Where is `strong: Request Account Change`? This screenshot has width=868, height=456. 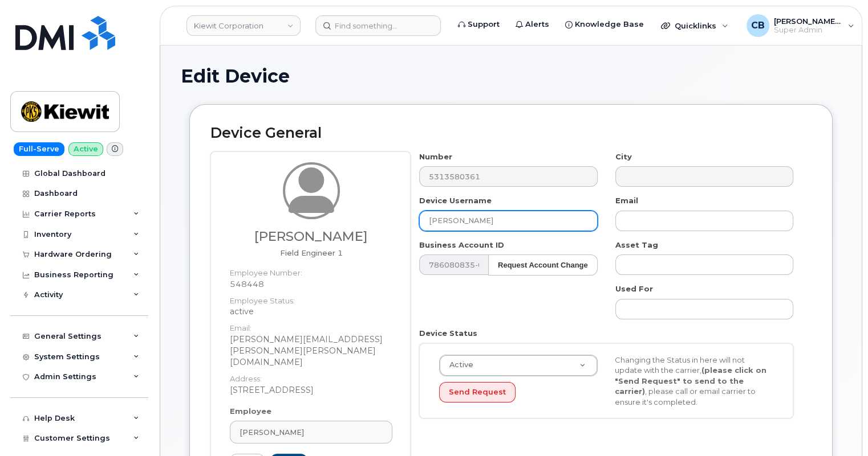
strong: Request Account Change is located at coordinates (543, 265).